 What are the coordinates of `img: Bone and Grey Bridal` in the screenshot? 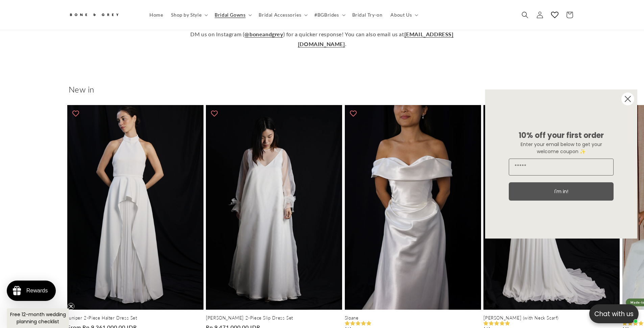 It's located at (94, 15).